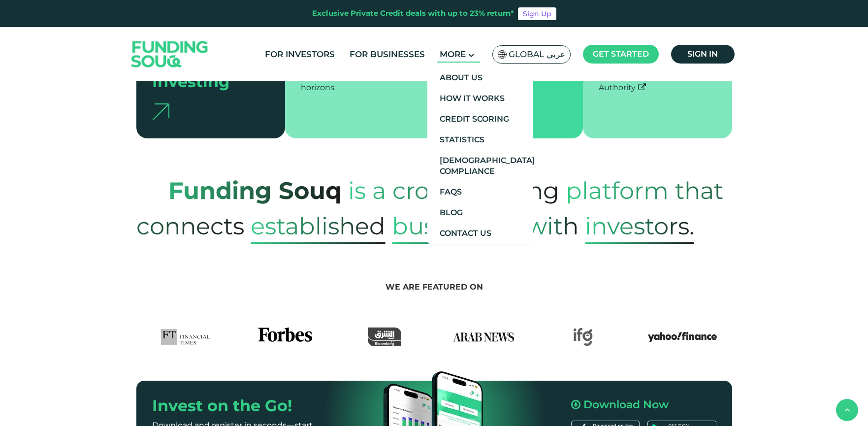 The image size is (868, 426). What do you see at coordinates (480, 98) in the screenshot?
I see `a: How It Works` at bounding box center [480, 98].